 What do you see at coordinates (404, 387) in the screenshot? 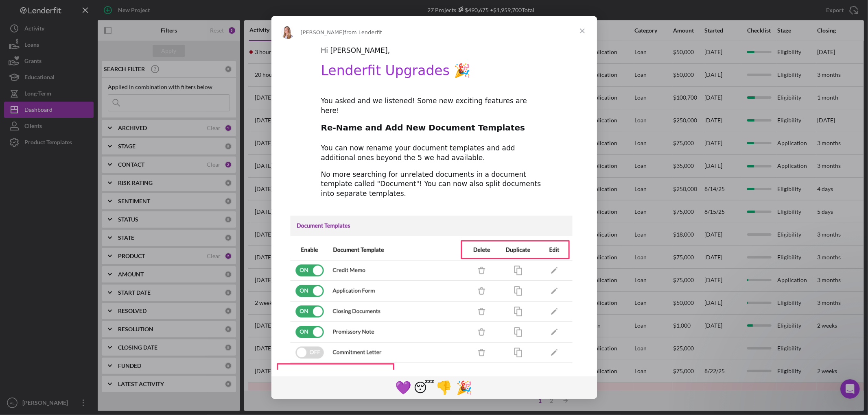
I see `span: purple heart reaction` at bounding box center [404, 387].